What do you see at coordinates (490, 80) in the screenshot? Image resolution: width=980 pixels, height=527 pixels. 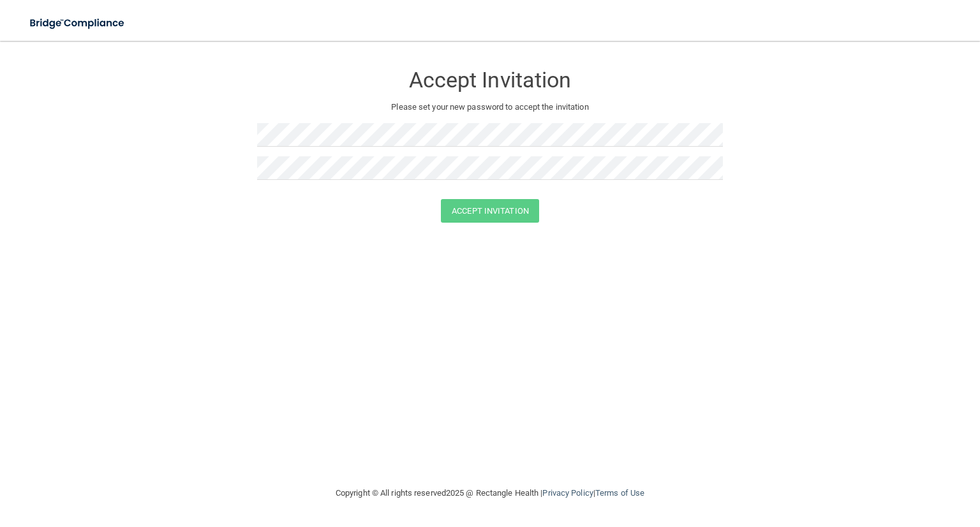 I see `h3: Accept Invitation` at bounding box center [490, 80].